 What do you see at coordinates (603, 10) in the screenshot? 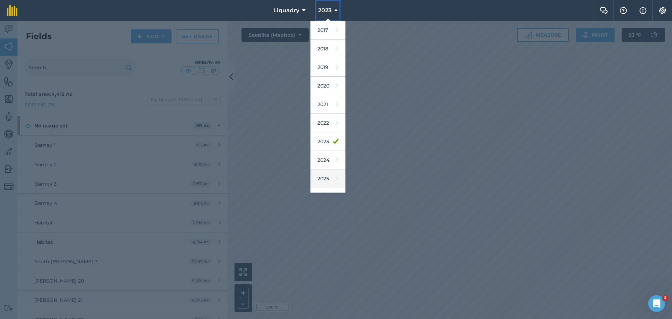
I see `img: Two speech bubbles overlapping with the left bubble in the forefront` at bounding box center [603, 10].